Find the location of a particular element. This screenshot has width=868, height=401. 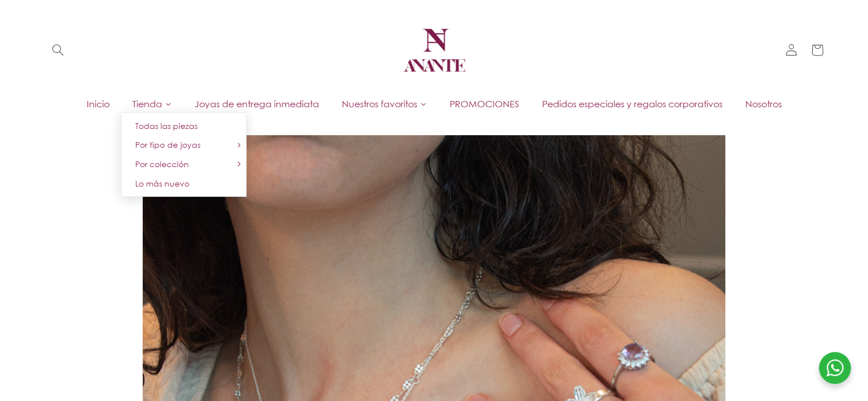

a: Lo más nuevo is located at coordinates (184, 184).